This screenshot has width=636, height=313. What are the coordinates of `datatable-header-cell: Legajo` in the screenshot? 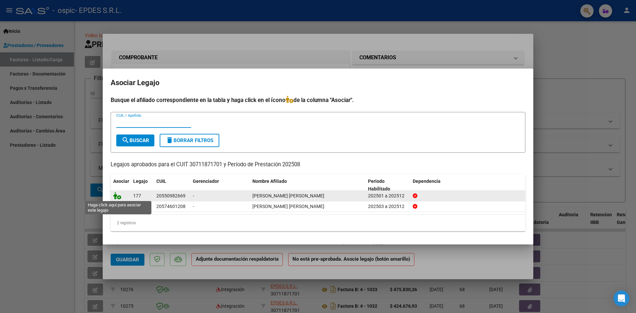 It's located at (142, 185).